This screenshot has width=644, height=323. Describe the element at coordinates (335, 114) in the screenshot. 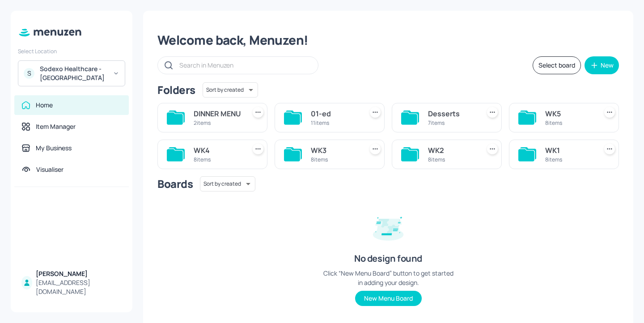

I see `div: 01-ed` at that location.